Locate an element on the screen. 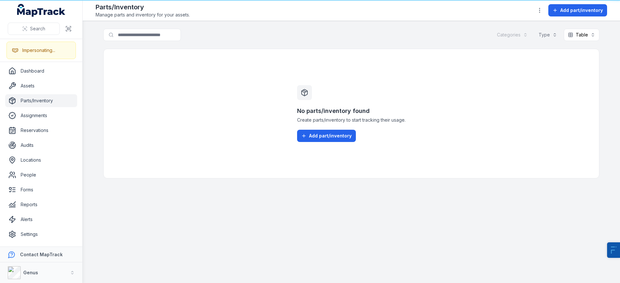 This screenshot has height=283, width=620. span: Search is located at coordinates (37, 29).